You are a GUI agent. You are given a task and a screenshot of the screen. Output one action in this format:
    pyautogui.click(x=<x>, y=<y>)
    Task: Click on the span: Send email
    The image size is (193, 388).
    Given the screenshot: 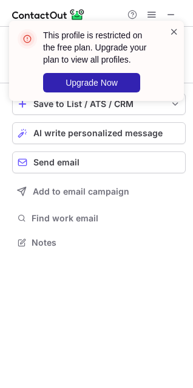 What is the action you would take?
    pyautogui.click(x=57, y=162)
    